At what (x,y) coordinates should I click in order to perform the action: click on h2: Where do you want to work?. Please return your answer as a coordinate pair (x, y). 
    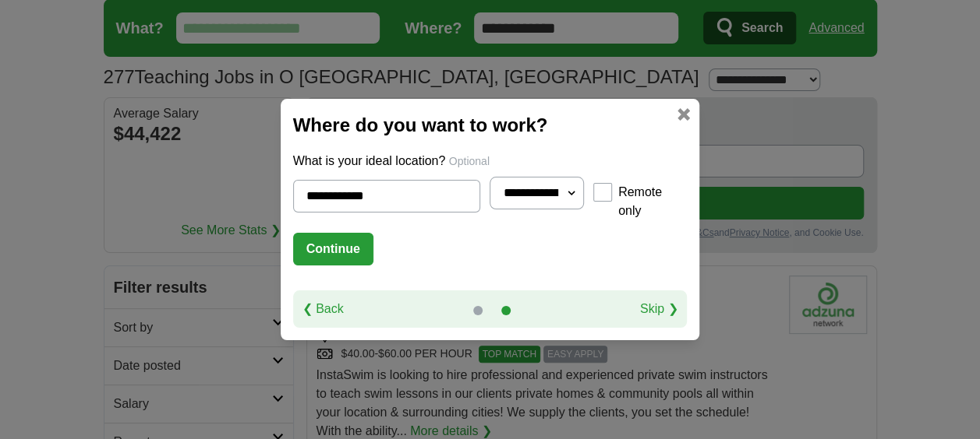
    Looking at the image, I should click on (490, 125).